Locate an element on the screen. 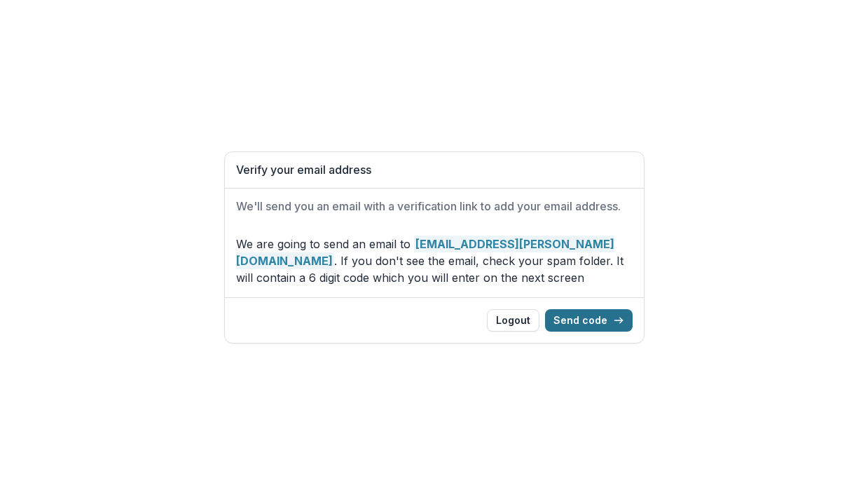  button: Send code is located at coordinates (588, 320).